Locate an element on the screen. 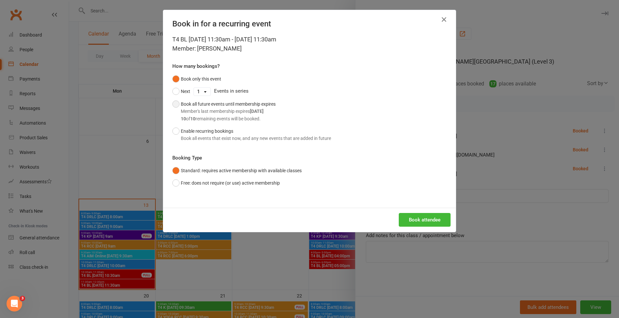  button: Enable recurring bookingsBook all events that exist now, and any new events that are added in future is located at coordinates (251, 135).